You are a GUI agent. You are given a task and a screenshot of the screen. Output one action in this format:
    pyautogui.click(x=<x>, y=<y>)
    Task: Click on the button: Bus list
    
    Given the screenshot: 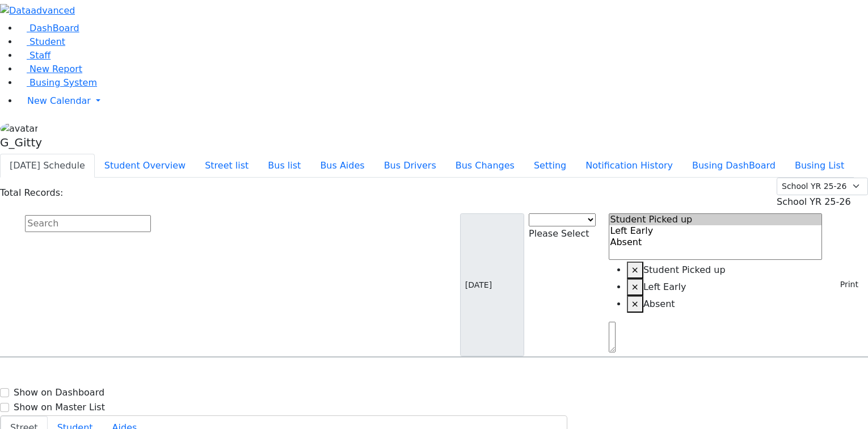 What is the action you would take?
    pyautogui.click(x=285, y=166)
    